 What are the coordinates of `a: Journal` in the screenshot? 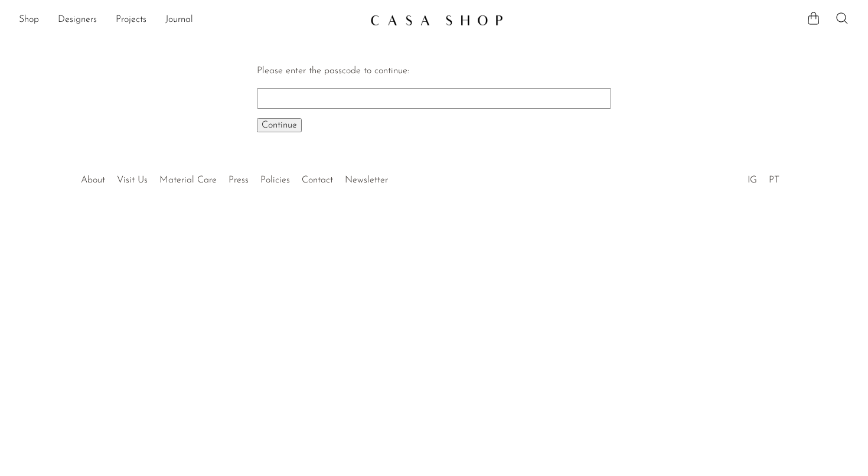 It's located at (179, 20).